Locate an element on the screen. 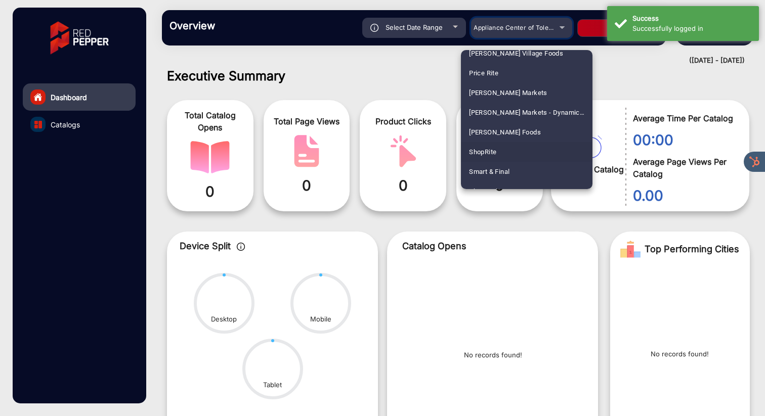 The width and height of the screenshot is (765, 416). span: Smart & Final is located at coordinates (489, 172).